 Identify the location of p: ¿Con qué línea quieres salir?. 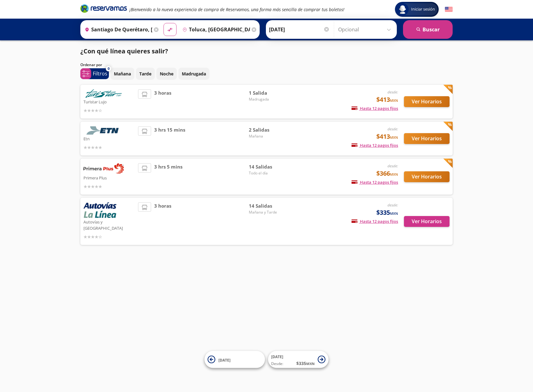
(124, 51).